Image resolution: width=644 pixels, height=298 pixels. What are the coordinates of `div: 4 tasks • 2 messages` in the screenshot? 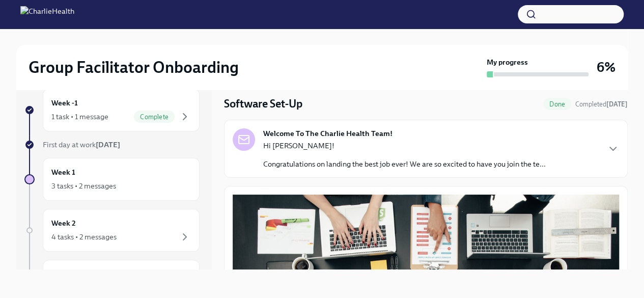 It's located at (84, 237).